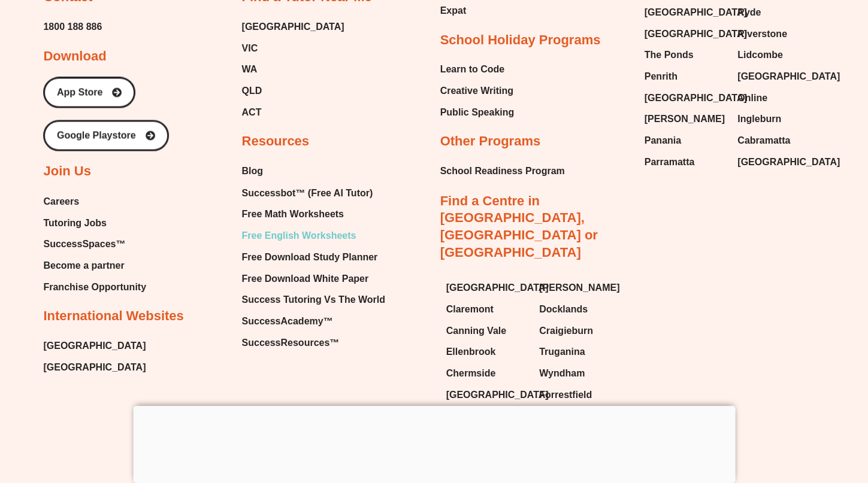 The image size is (868, 483). I want to click on a: Panania, so click(685, 140).